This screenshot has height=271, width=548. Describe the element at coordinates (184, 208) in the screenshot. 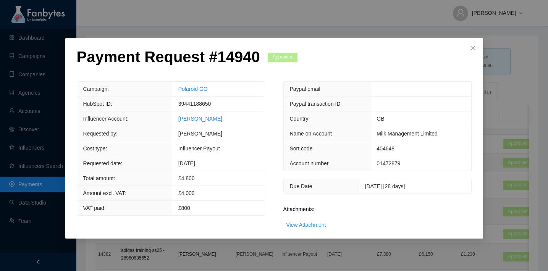

I see `span: £800` at that location.